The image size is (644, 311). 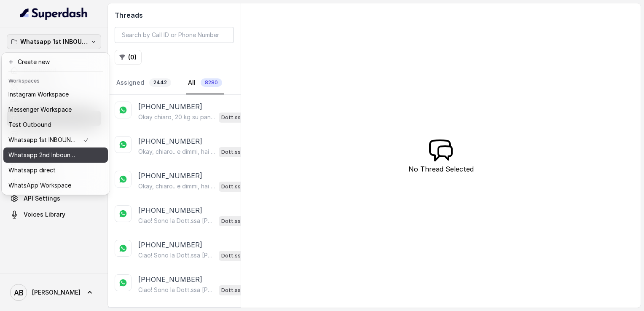 What do you see at coordinates (32, 170) in the screenshot?
I see `p: Whatsapp direct` at bounding box center [32, 170].